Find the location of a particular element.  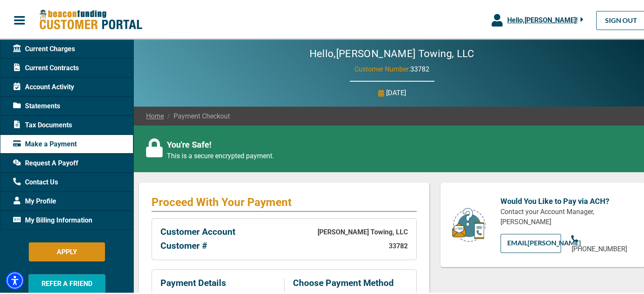

span: My Profile is located at coordinates (35, 200).